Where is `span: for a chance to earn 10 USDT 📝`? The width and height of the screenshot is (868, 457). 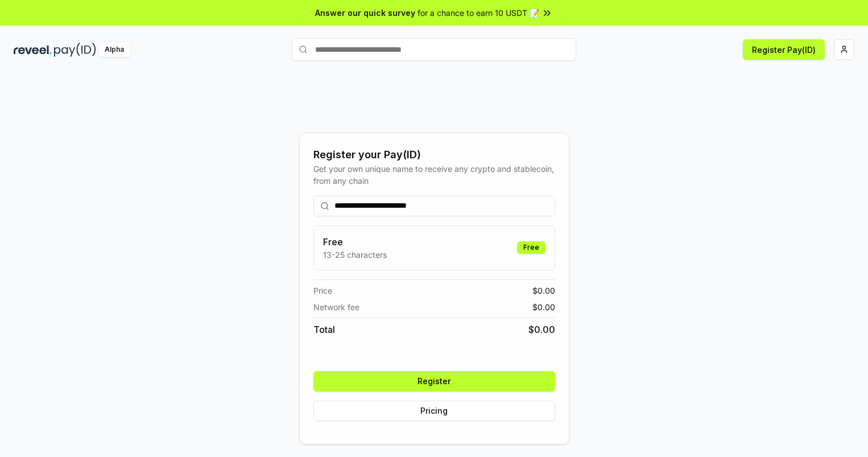 span: for a chance to earn 10 USDT 📝 is located at coordinates (479, 12).